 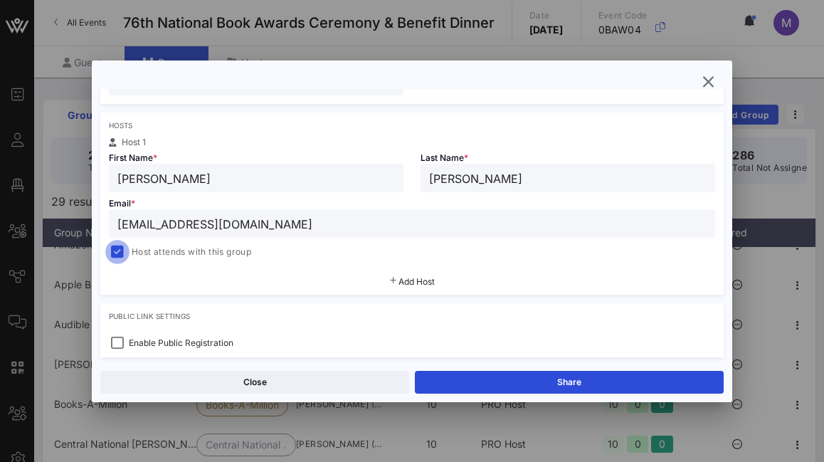 I want to click on span: Enable Public Registration, so click(x=181, y=343).